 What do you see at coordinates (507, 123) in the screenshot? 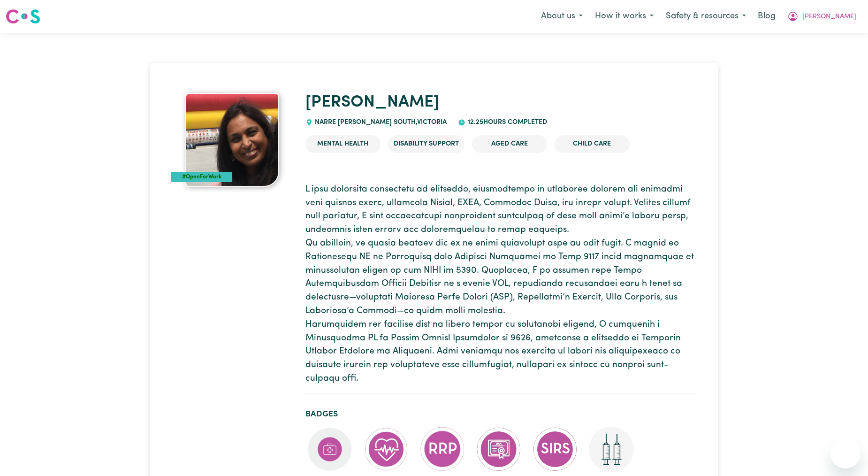
I see `span: 12.25 hours completed` at bounding box center [507, 123].